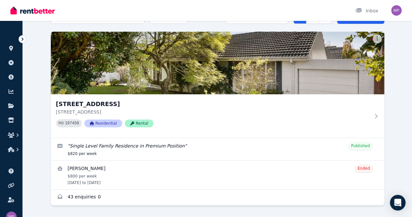  I want to click on span: Rental, so click(139, 123).